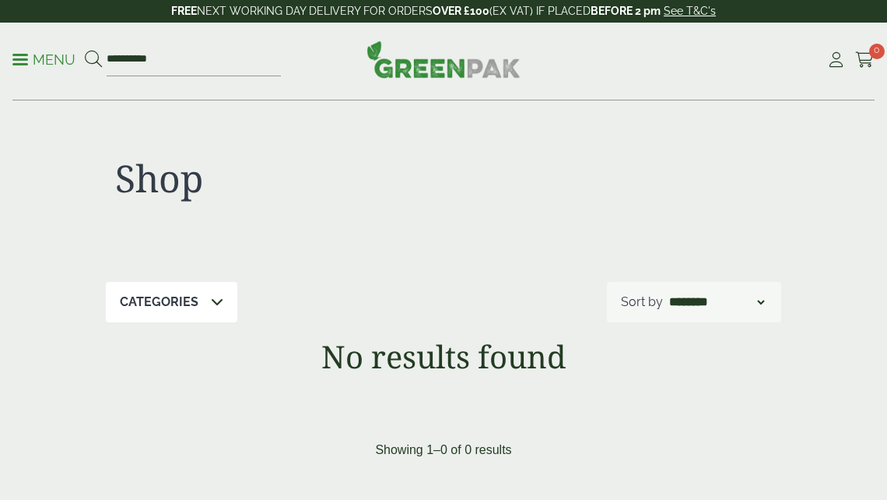 The width and height of the screenshot is (887, 500). I want to click on a: Menu, so click(44, 58).